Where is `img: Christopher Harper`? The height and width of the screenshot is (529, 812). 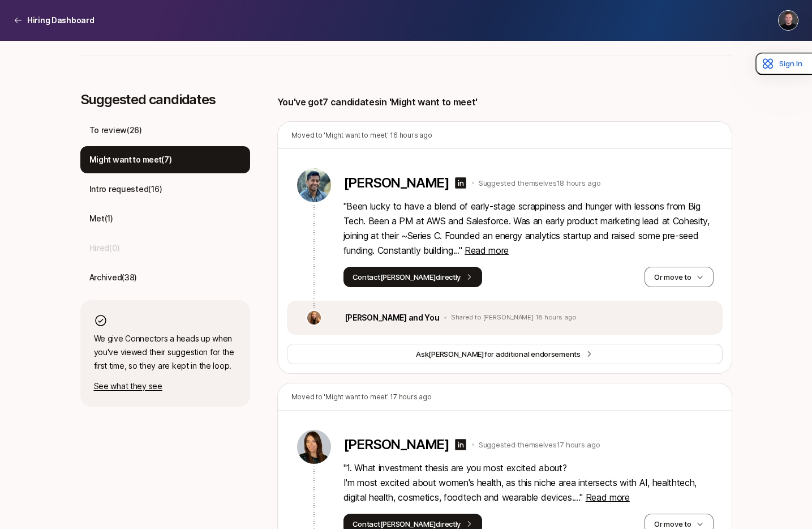 img: Christopher Harper is located at coordinates (788, 21).